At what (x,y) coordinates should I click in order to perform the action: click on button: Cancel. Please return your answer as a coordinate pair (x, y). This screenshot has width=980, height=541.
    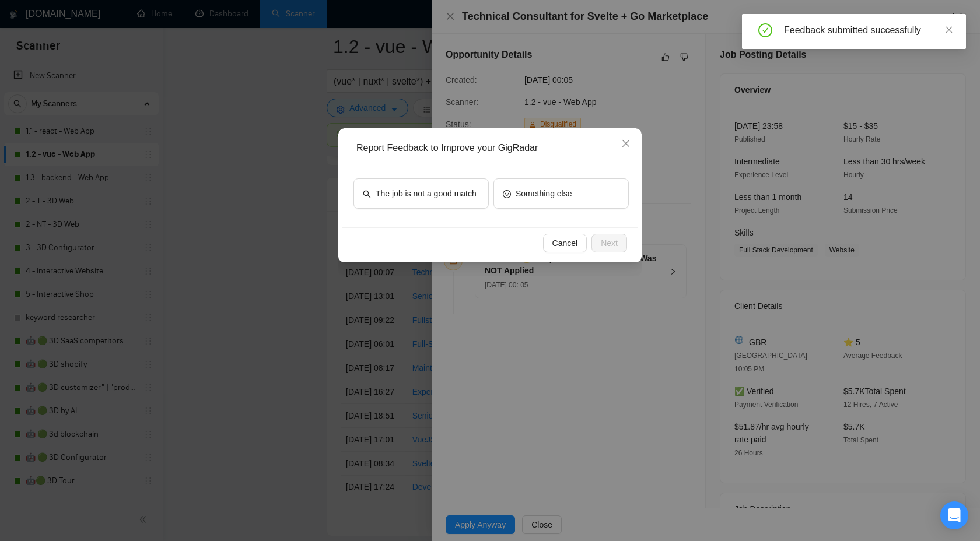
    Looking at the image, I should click on (565, 243).